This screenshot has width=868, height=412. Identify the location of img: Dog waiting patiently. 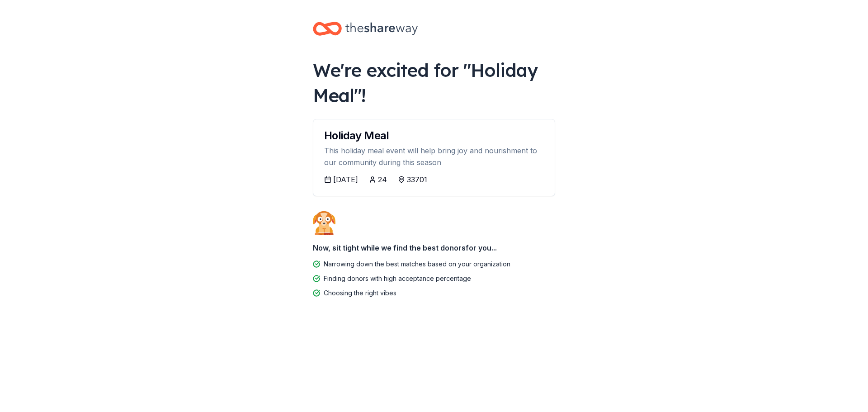
(324, 223).